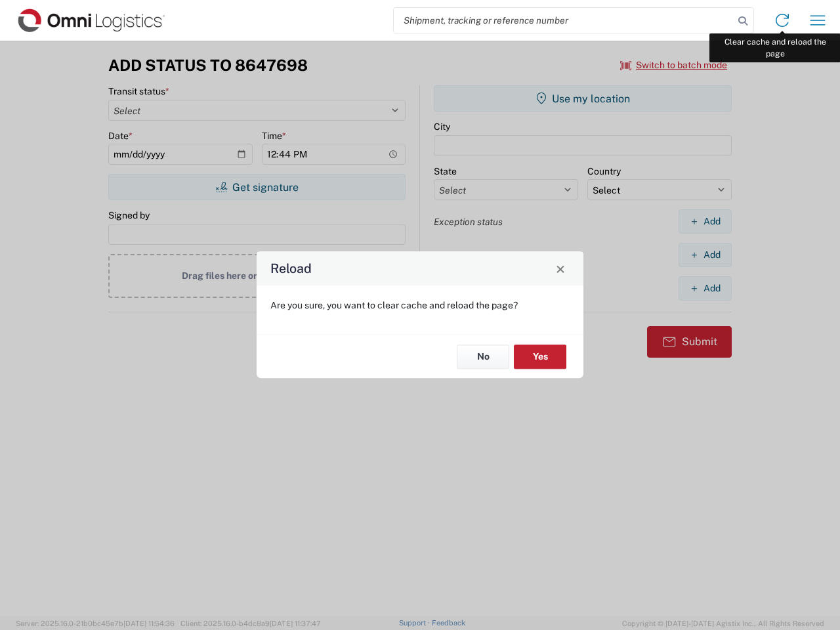 The height and width of the screenshot is (630, 840). What do you see at coordinates (540, 356) in the screenshot?
I see `button: Yes` at bounding box center [540, 356].